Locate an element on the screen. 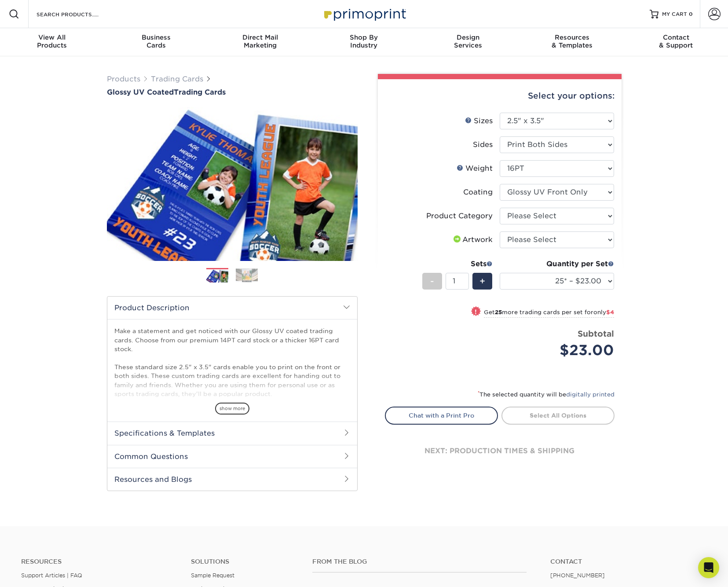  a: Glossy UV CoatedTrading Cards is located at coordinates (232, 92).